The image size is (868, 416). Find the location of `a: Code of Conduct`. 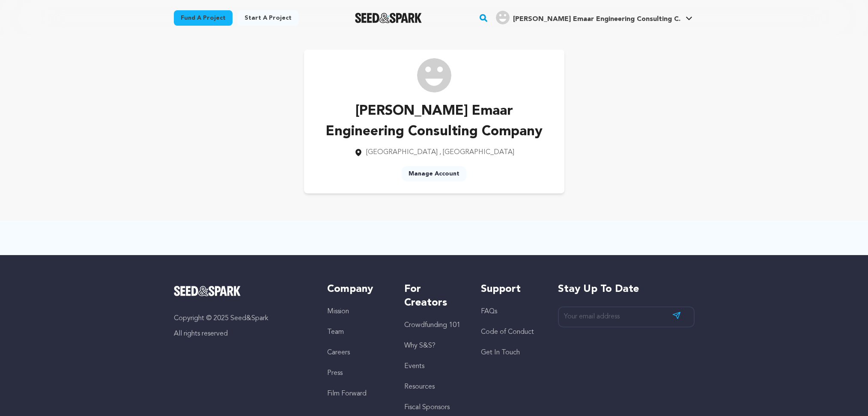

a: Code of Conduct is located at coordinates (507, 332).